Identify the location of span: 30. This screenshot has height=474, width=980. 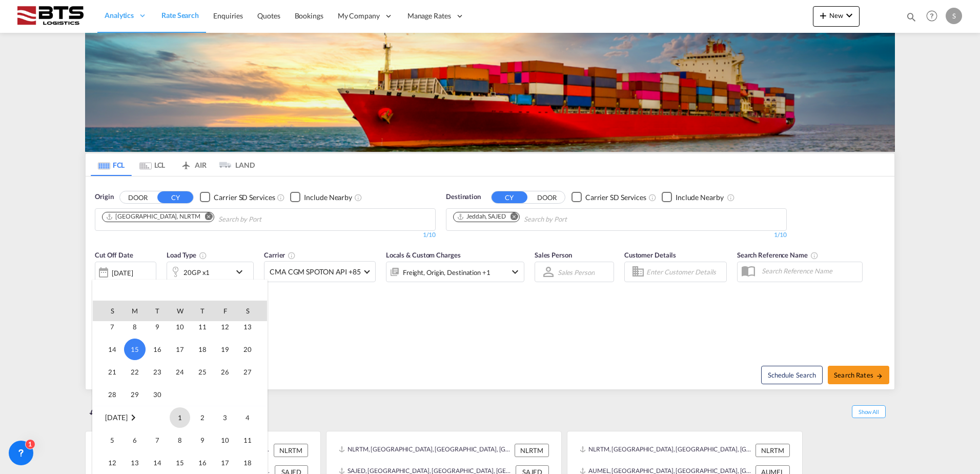
(157, 394).